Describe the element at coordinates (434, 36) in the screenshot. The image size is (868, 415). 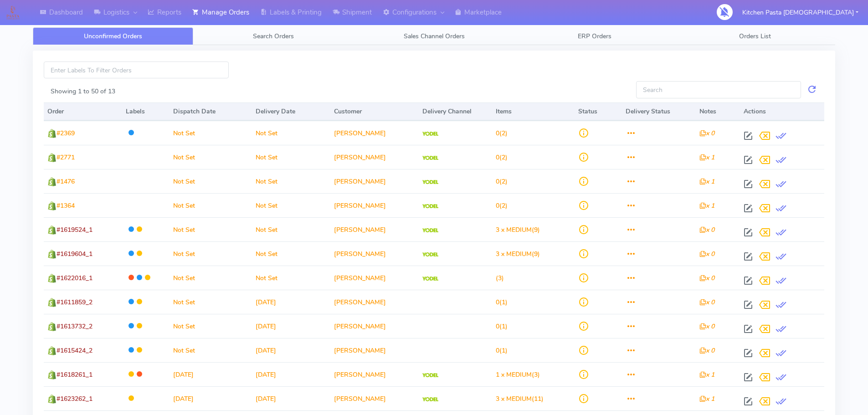
I see `span: Sales Channel Orders` at that location.